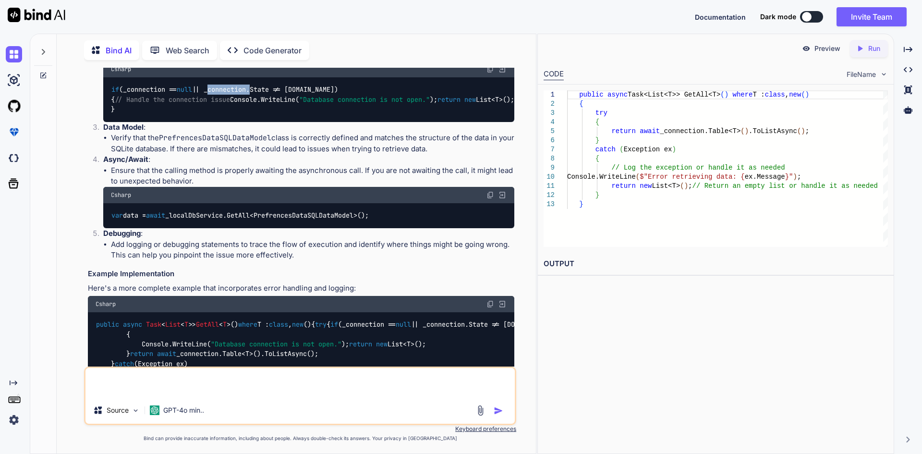  I want to click on div: 5, so click(549, 131).